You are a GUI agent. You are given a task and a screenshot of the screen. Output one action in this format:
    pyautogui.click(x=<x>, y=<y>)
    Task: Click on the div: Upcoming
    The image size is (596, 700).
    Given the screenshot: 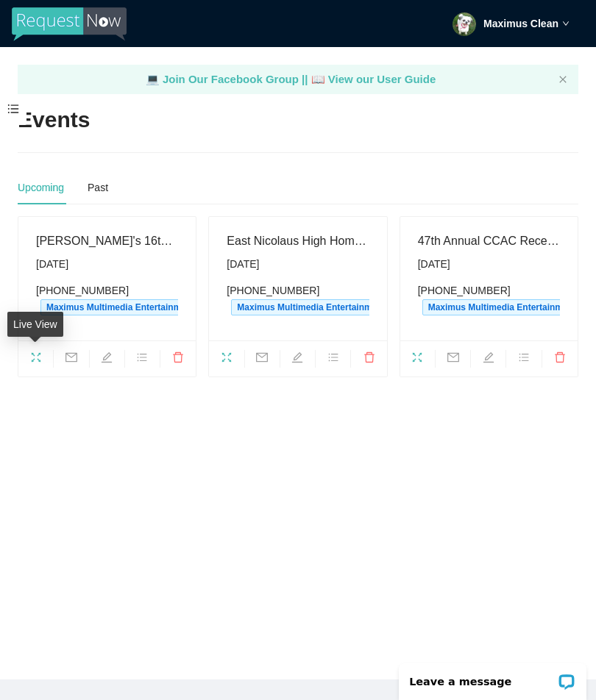 What is the action you would take?
    pyautogui.click(x=40, y=187)
    